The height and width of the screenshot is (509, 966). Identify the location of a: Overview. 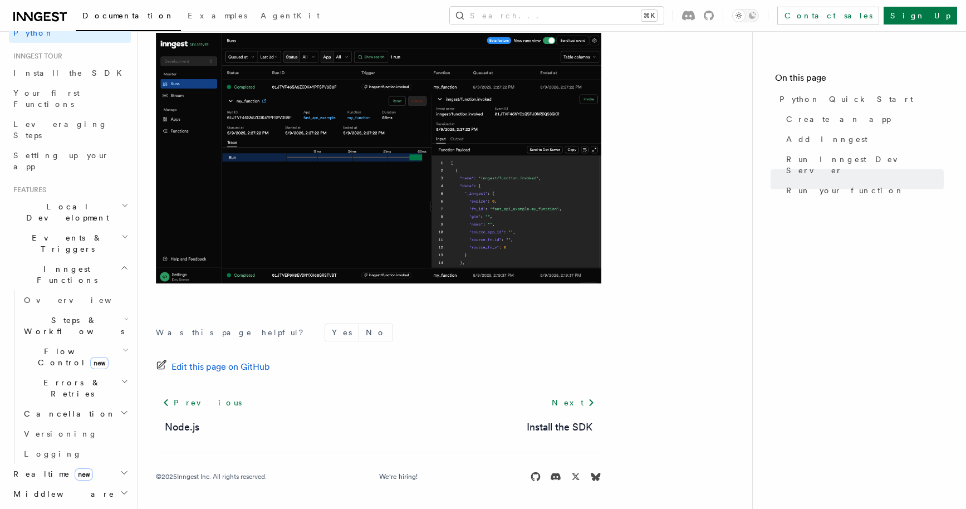
(75, 300).